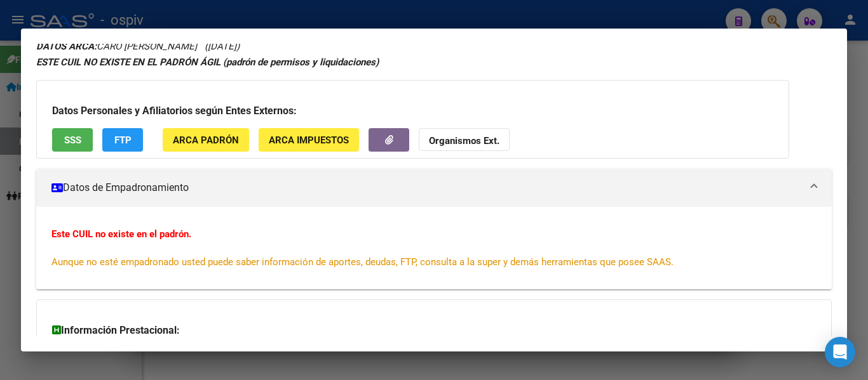 Image resolution: width=868 pixels, height=380 pixels. I want to click on mat-panel-title: Datos de Empadronamiento, so click(426, 188).